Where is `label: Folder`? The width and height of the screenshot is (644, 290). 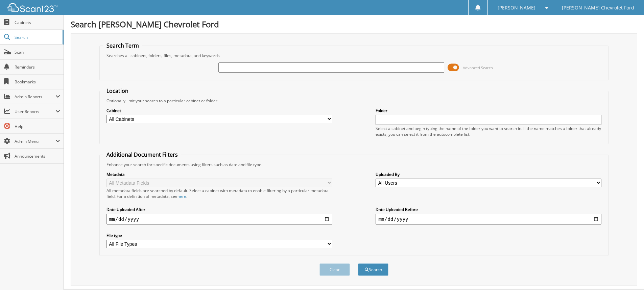
label: Folder is located at coordinates (489, 110).